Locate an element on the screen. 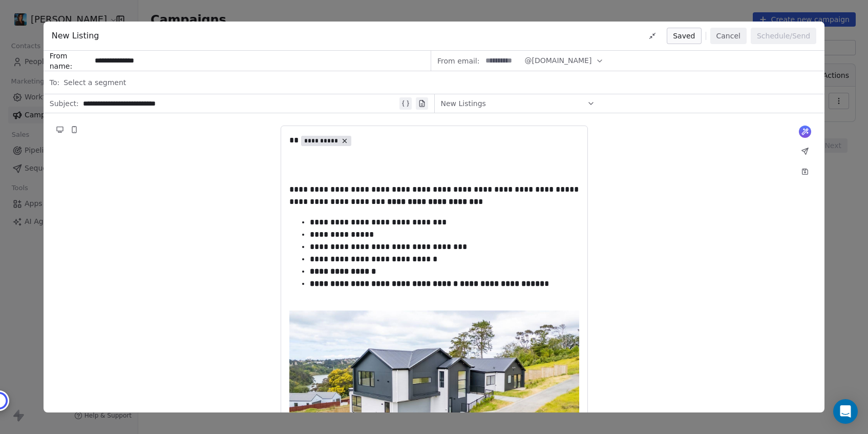  button: Saved is located at coordinates (684, 36).